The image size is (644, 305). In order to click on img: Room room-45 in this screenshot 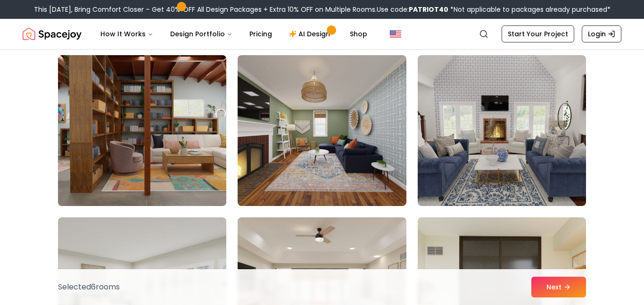, I will do `click(502, 131)`.